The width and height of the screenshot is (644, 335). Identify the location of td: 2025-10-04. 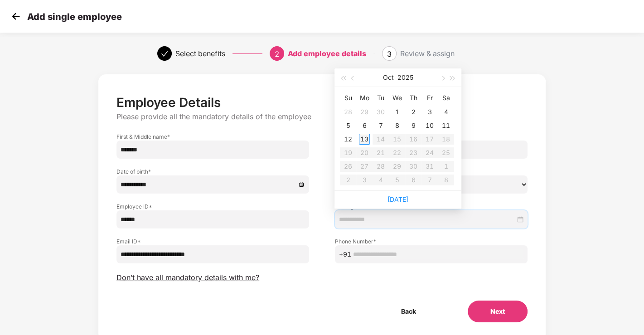
(446, 112).